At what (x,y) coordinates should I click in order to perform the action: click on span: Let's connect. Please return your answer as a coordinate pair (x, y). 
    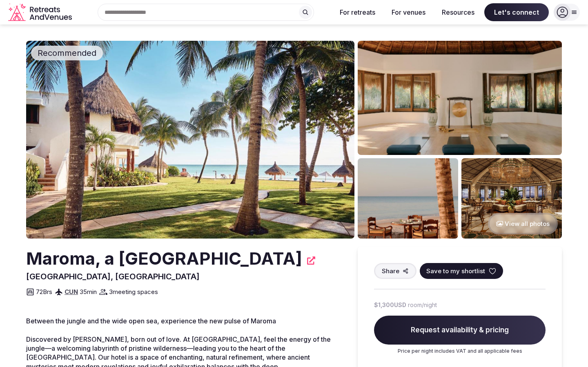
    Looking at the image, I should click on (517, 12).